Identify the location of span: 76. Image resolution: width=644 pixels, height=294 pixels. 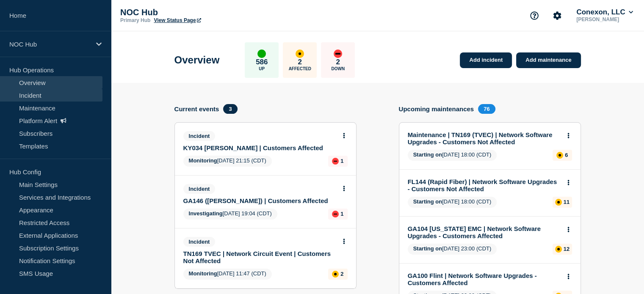
(486, 109).